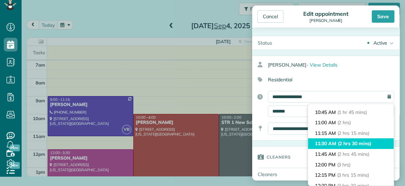 The image size is (405, 186). What do you see at coordinates (278, 156) in the screenshot?
I see `h3: Cleaners` at bounding box center [278, 156].